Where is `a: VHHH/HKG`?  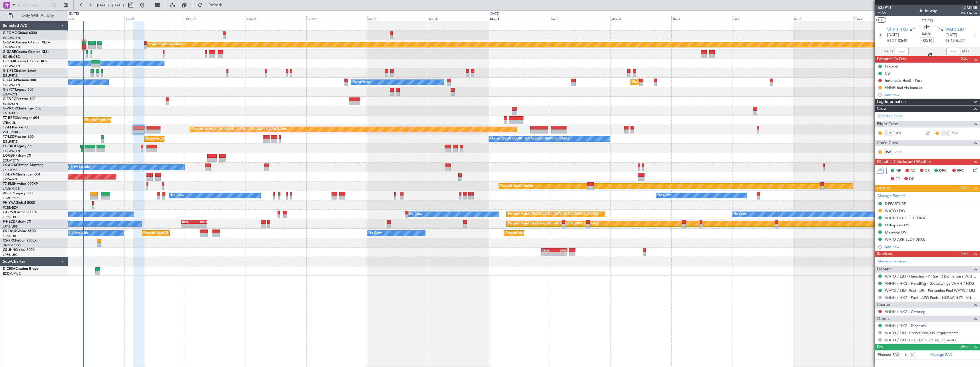
a: VHHH/HKG is located at coordinates (12, 132).